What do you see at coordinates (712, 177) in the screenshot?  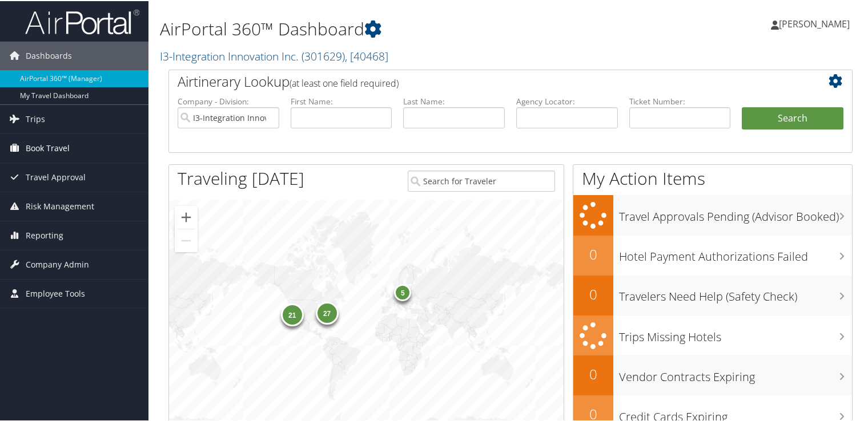 I see `h1: My Action Items` at bounding box center [712, 177].